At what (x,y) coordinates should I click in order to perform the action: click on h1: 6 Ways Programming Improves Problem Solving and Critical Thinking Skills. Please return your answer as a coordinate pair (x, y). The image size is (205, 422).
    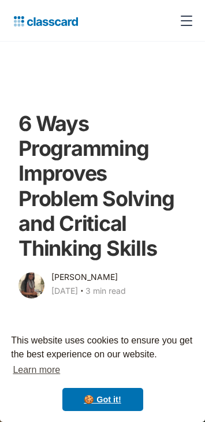
    Looking at the image, I should click on (102, 186).